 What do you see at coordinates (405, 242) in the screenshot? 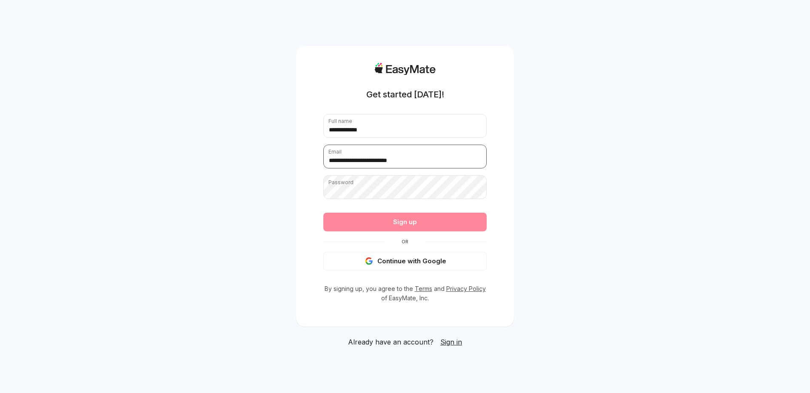
I see `span: Or` at bounding box center [405, 242].